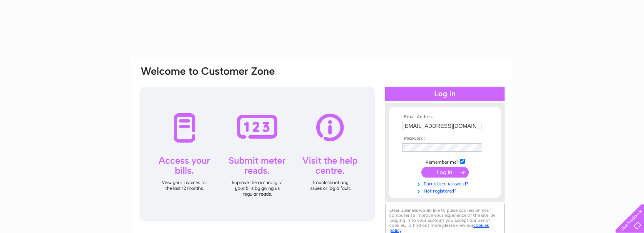  Describe the element at coordinates (445, 138) in the screenshot. I see `th: Password:` at that location.